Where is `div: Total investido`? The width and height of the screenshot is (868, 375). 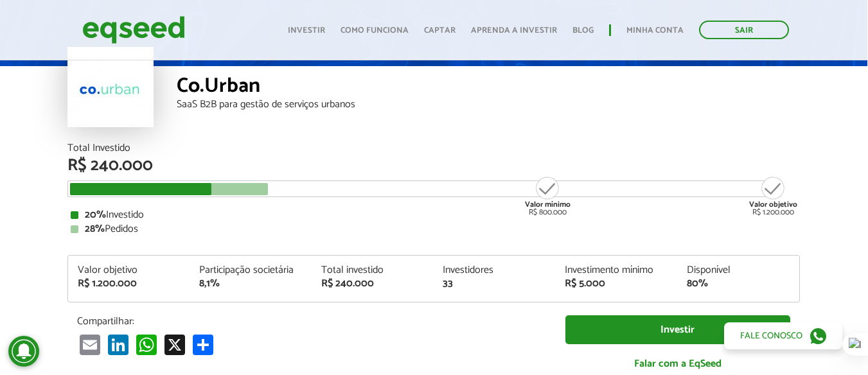 div: Total investido is located at coordinates (373, 270).